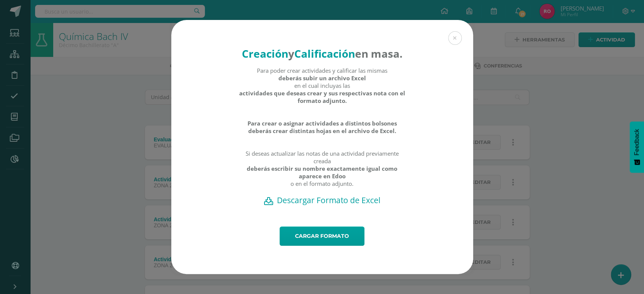 This screenshot has height=294, width=644. What do you see at coordinates (322, 172) in the screenshot?
I see `strong: deberás escribir su nombre exactamente igual como aparece en Edoo` at bounding box center [322, 172].